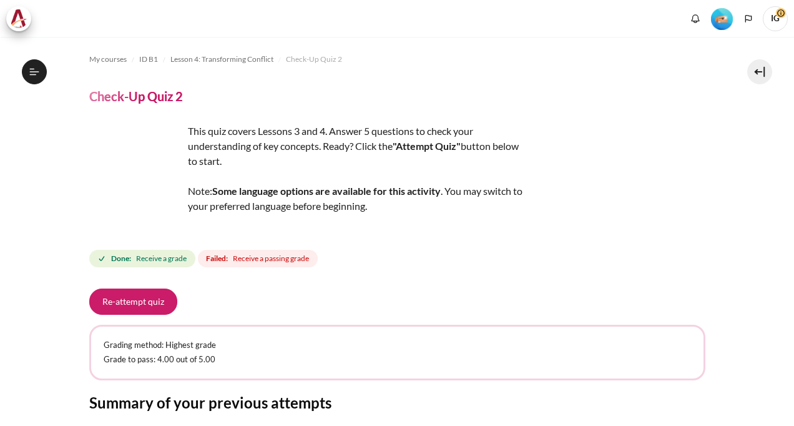 This screenshot has height=426, width=794. I want to click on div: This quiz covers Lessons 3 and 4. Answer 5 questions to check your understanding of key concepts...., so click(308, 176).